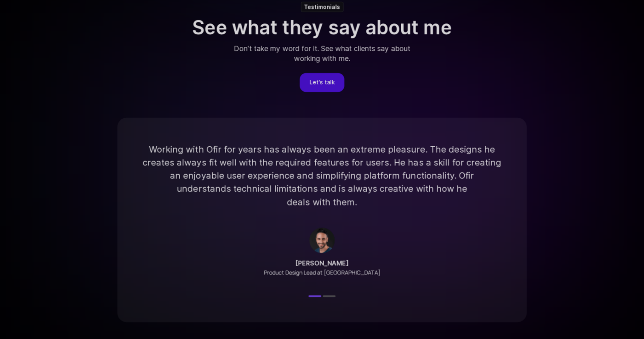 This screenshot has height=339, width=644. What do you see at coordinates (322, 28) in the screenshot?
I see `p: See what they say about me` at bounding box center [322, 28].